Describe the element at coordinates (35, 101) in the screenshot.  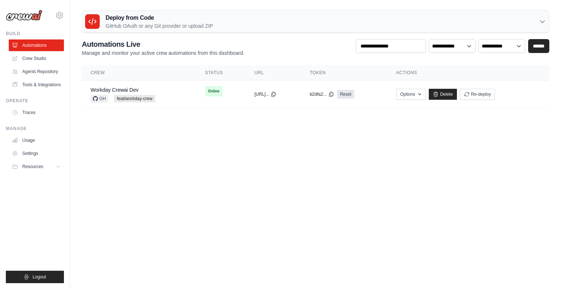
I see `div: Operate` at that location.